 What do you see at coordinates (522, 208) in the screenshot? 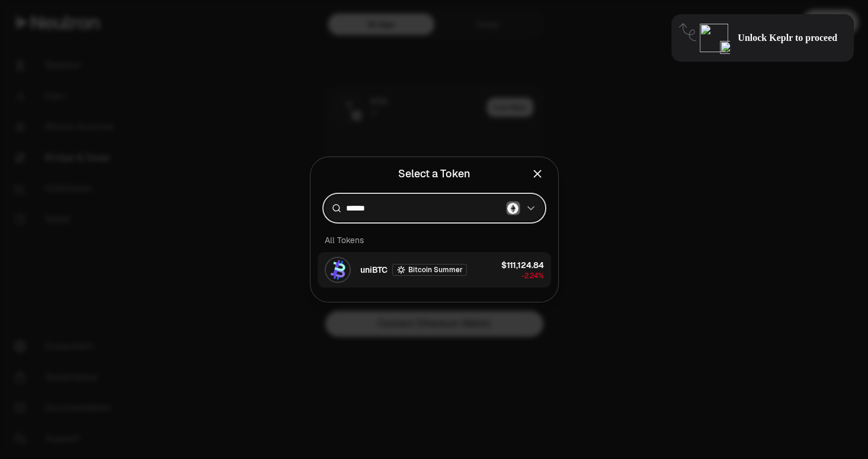
I see `button: Ethereum LogoEthereum Logo` at bounding box center [522, 208].